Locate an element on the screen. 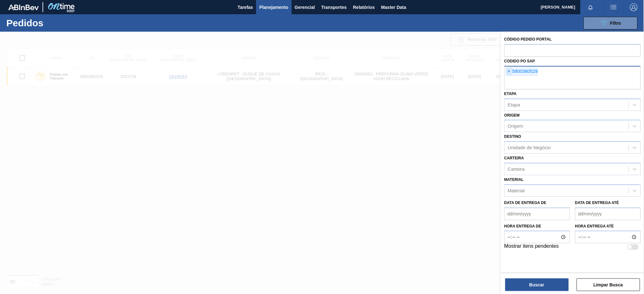 The image size is (644, 294). label: Hora entrega de is located at coordinates (537, 226).